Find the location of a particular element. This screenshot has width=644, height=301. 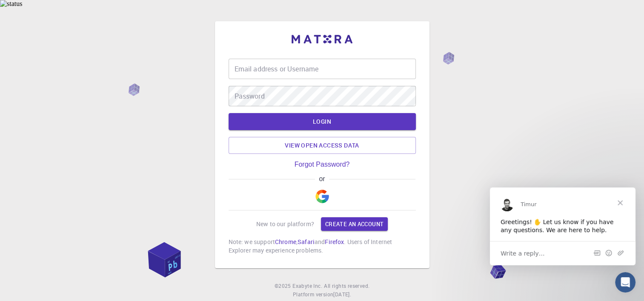

img: Google is located at coordinates (322, 196).